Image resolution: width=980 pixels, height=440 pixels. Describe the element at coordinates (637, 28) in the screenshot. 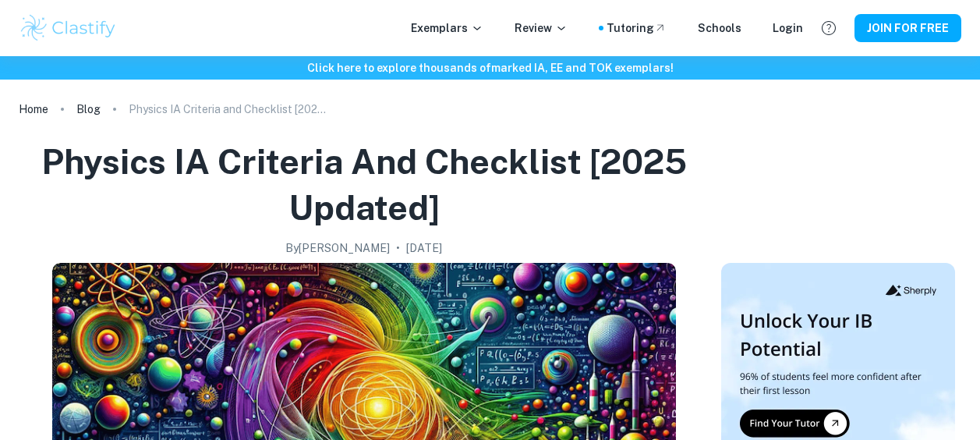

I see `a: Tutoring` at that location.